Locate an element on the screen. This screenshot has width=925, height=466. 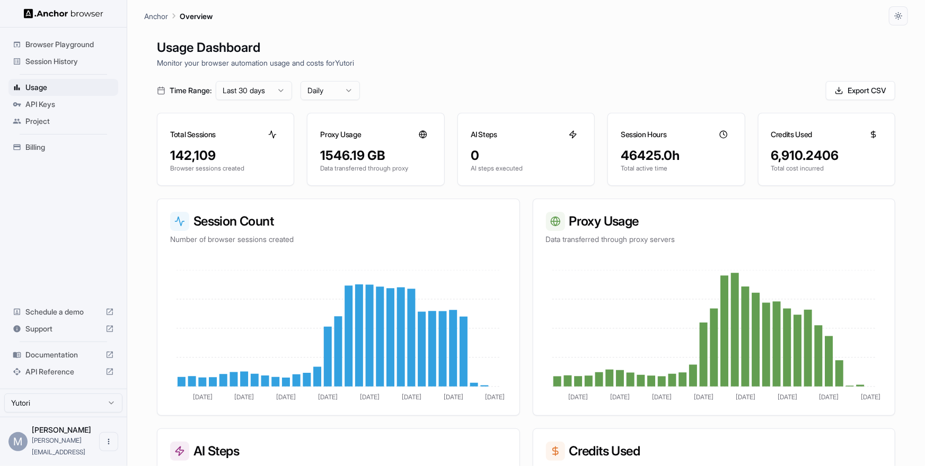
div: 1546.19 GB is located at coordinates (375, 156).